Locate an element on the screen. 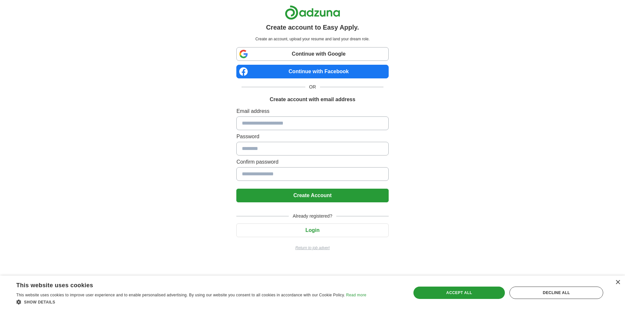 The width and height of the screenshot is (625, 310). img: Adzuna logo is located at coordinates (312, 12).